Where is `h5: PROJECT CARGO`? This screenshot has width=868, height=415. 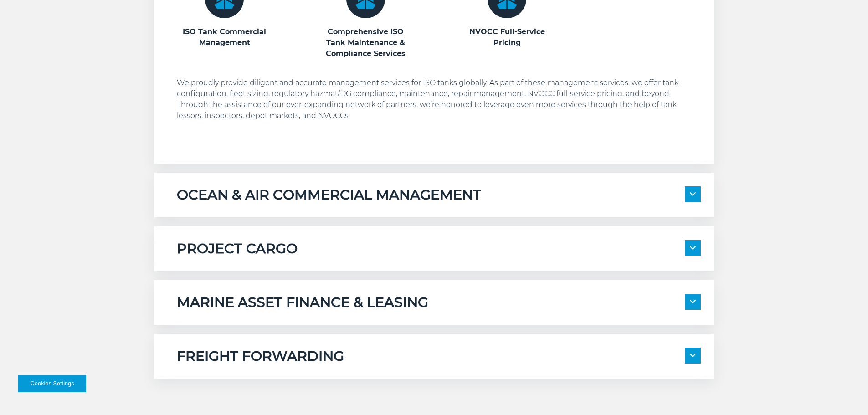
h5: PROJECT CARGO is located at coordinates (237, 249).